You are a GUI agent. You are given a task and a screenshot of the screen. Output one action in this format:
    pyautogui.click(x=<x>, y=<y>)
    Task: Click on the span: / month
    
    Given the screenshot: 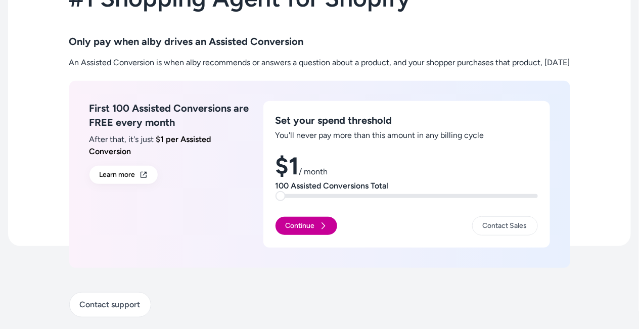 What is the action you would take?
    pyautogui.click(x=313, y=171)
    